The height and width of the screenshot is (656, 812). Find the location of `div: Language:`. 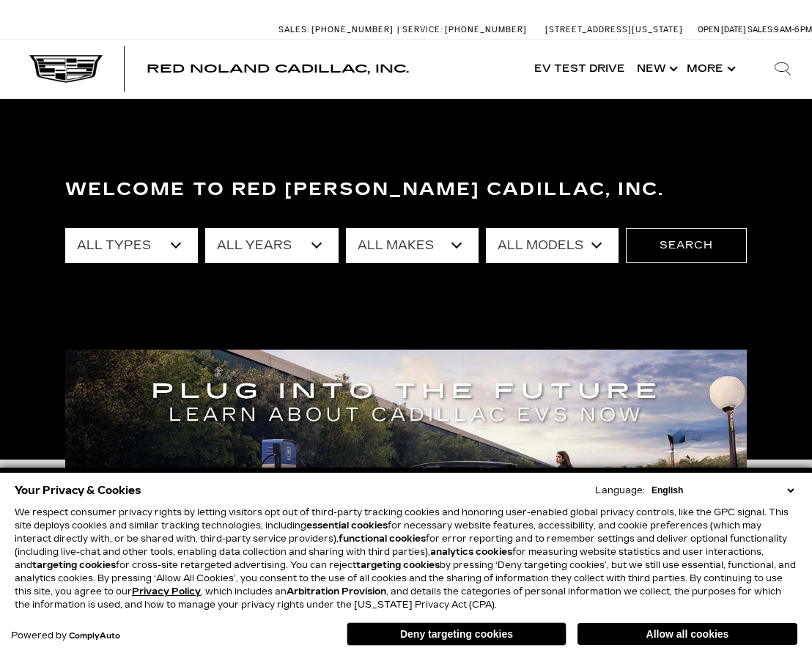

div: Language: is located at coordinates (620, 490).